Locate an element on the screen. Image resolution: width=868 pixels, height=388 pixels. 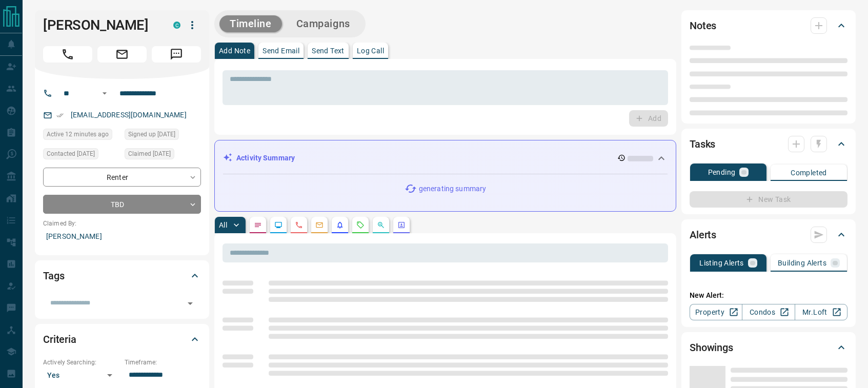
span: Call is located at coordinates (68, 54).